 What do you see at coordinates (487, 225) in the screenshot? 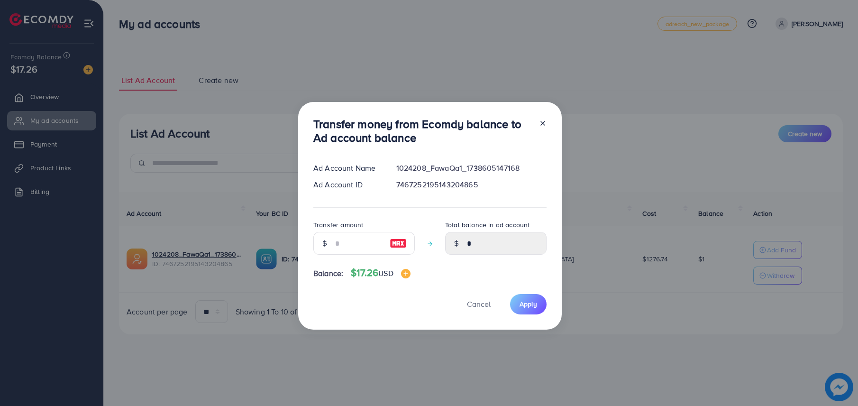
I see `label: Total balance in ad account` at bounding box center [487, 225].